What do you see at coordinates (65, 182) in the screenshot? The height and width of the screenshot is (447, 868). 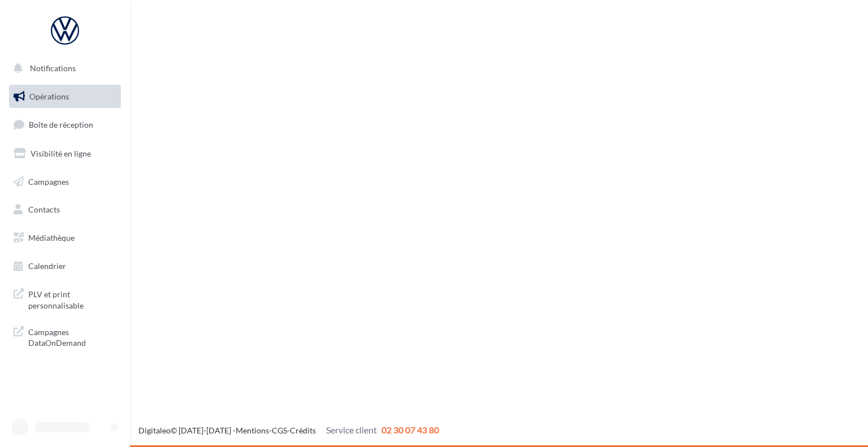 I see `a: Campagnes` at bounding box center [65, 182].